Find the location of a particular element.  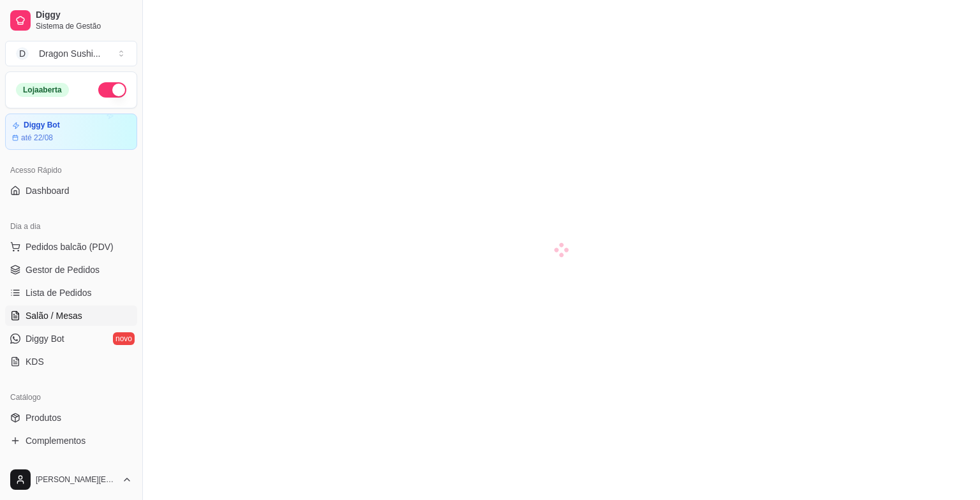

div: Acesso Rápido is located at coordinates (71, 171).